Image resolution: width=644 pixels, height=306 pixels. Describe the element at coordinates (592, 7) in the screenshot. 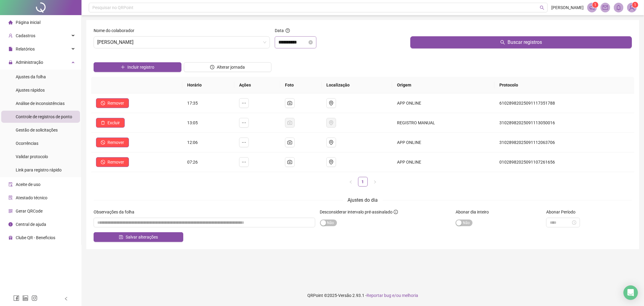

I see `span: notification` at that location.